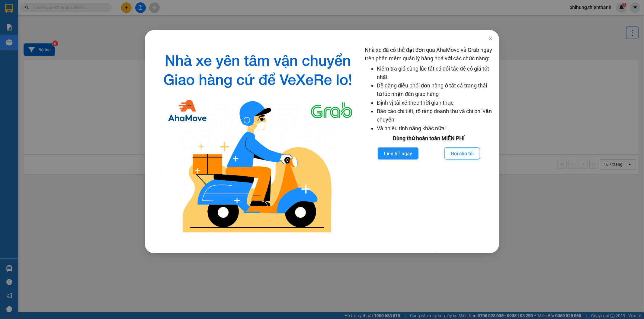 Image resolution: width=644 pixels, height=319 pixels. Describe the element at coordinates (490, 39) in the screenshot. I see `button: Close` at that location.